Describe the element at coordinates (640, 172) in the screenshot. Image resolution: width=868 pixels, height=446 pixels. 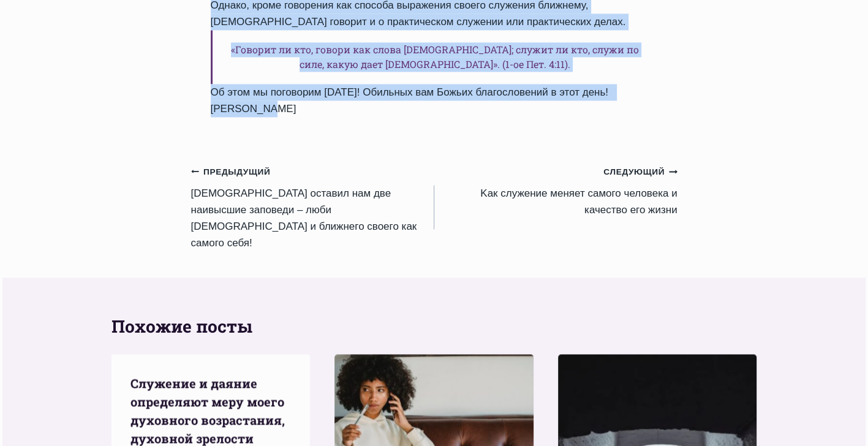
I see `small: Следующий` at that location.